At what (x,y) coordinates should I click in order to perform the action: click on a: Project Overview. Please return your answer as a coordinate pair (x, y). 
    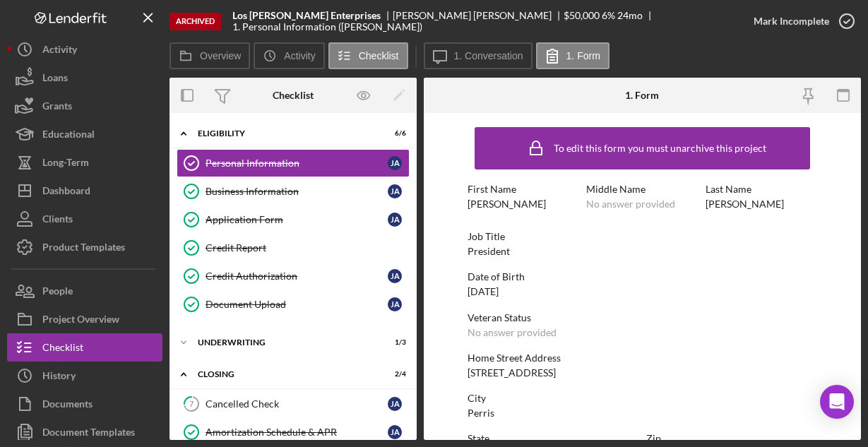
    Looking at the image, I should click on (85, 320).